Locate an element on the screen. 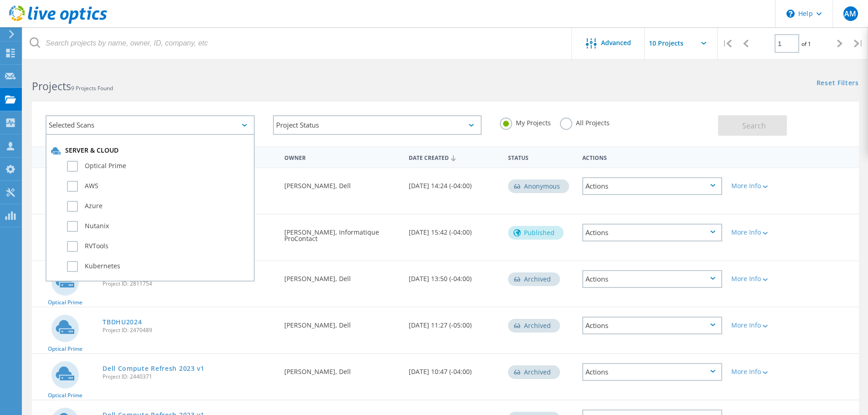 Image resolution: width=868 pixels, height=415 pixels. b: Projects is located at coordinates (52, 86).